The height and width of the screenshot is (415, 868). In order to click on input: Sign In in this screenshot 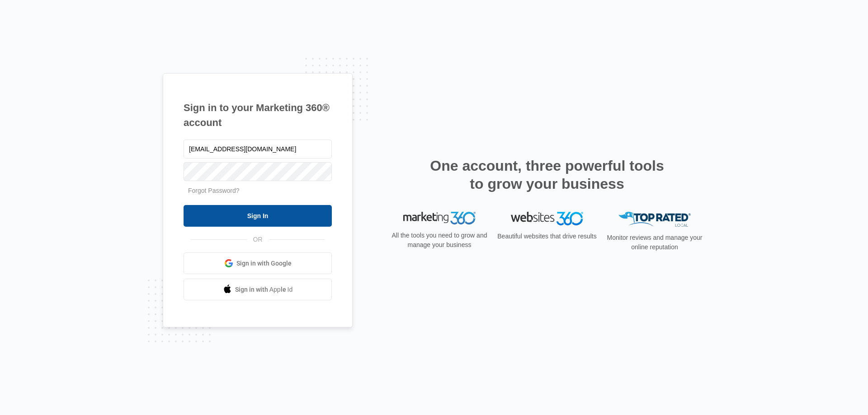, I will do `click(258, 216)`.